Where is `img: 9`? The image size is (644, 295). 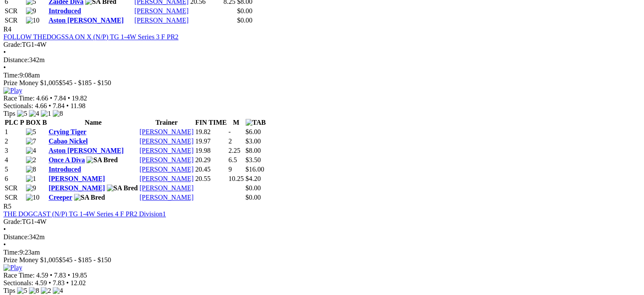
img: 9 is located at coordinates (31, 188).